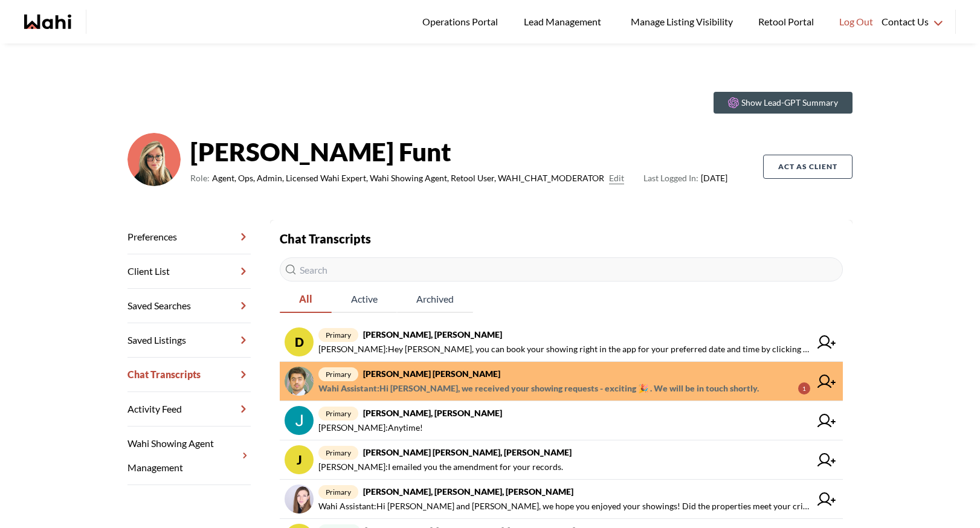 The height and width of the screenshot is (528, 980). Describe the element at coordinates (807, 166) in the screenshot. I see `button: Act as Client` at that location.